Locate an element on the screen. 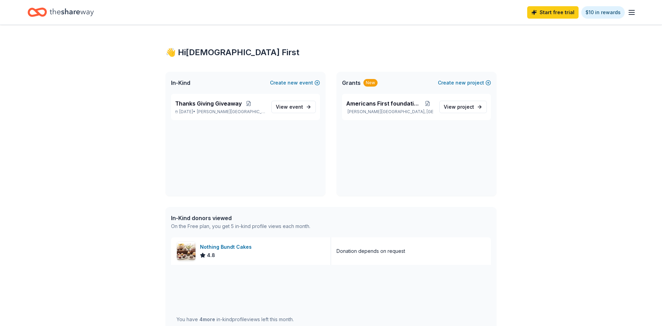 The width and height of the screenshot is (662, 326). div: New is located at coordinates (370, 83).